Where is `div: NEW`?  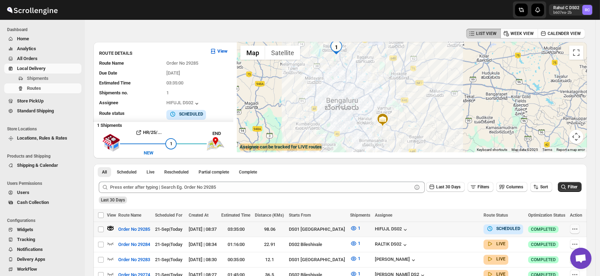 div: NEW is located at coordinates (148, 153).